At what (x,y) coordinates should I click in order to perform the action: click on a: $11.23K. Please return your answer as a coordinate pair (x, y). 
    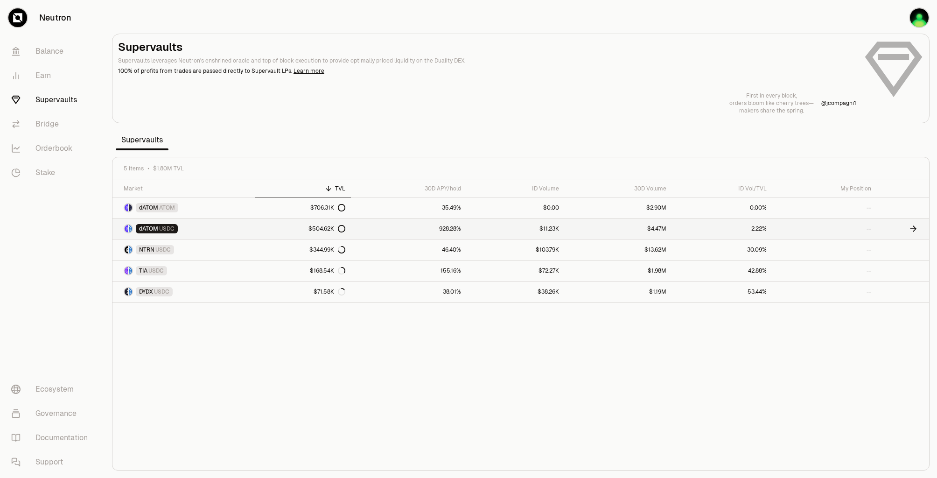
    Looking at the image, I should click on (516, 229).